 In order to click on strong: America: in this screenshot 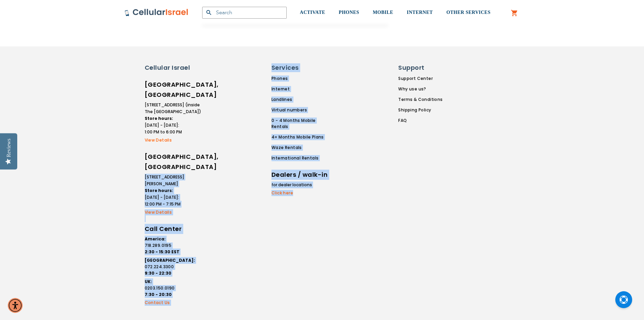, I will do `click(155, 239)`.